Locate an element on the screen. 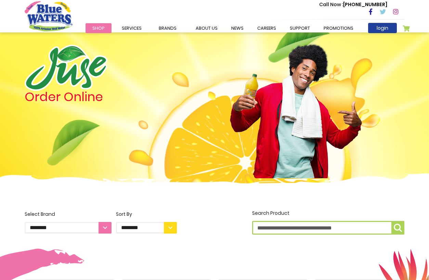  a: about us is located at coordinates (206, 28).